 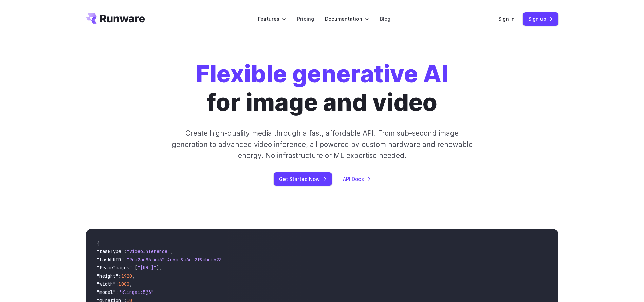 What do you see at coordinates (124, 284) in the screenshot?
I see `span: 1080` at bounding box center [124, 284].